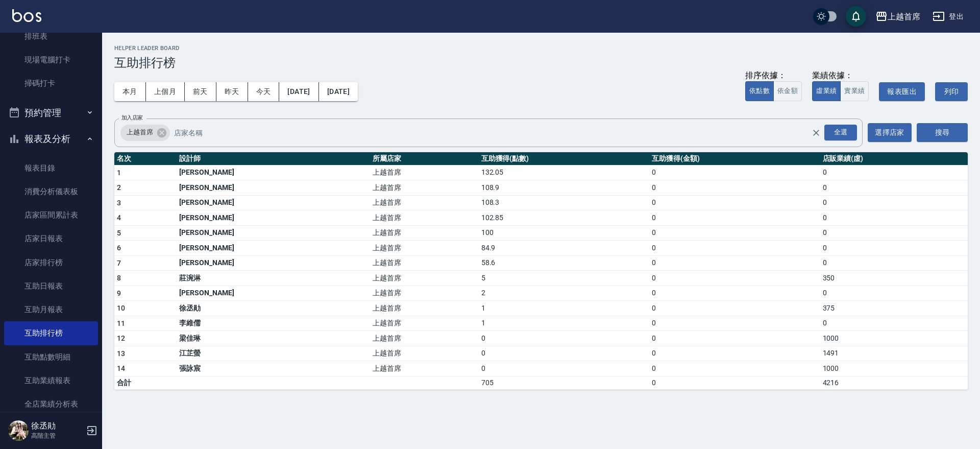 Image resolution: width=980 pixels, height=449 pixels. Describe the element at coordinates (541, 270) in the screenshot. I see `table: a dense table` at that location.